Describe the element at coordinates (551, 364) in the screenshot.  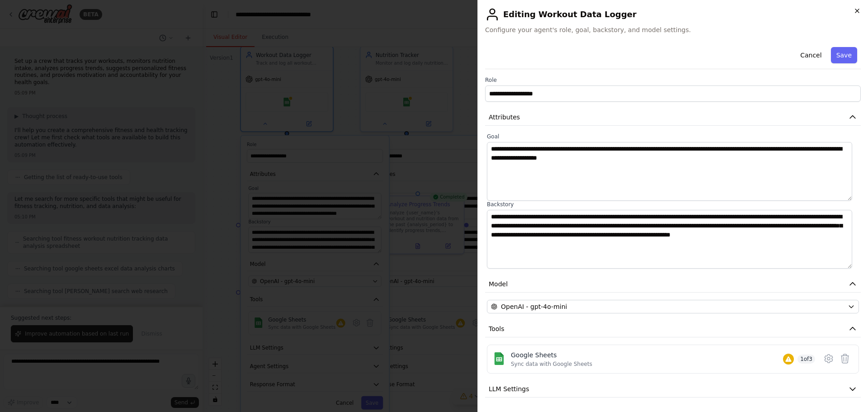
I see `div: Sync data with Google Sheets` at that location.